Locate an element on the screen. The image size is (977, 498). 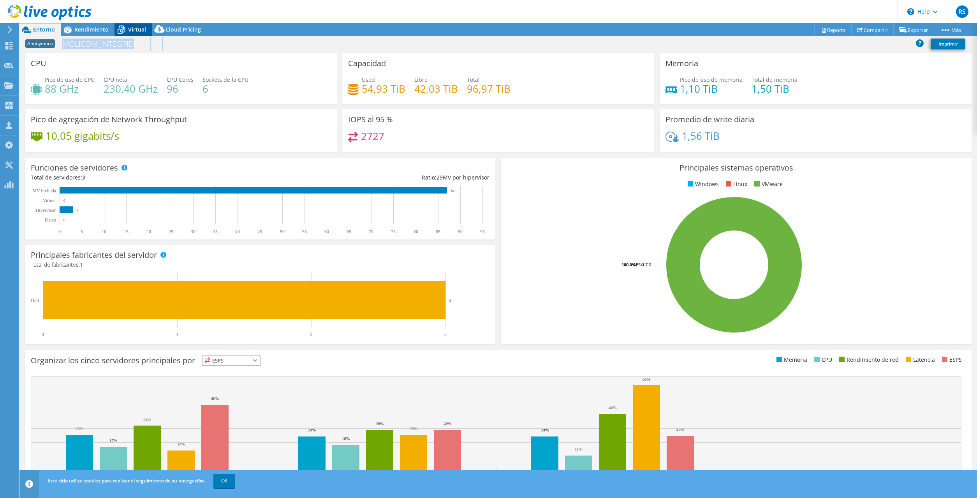
a: Reports is located at coordinates (833, 30).